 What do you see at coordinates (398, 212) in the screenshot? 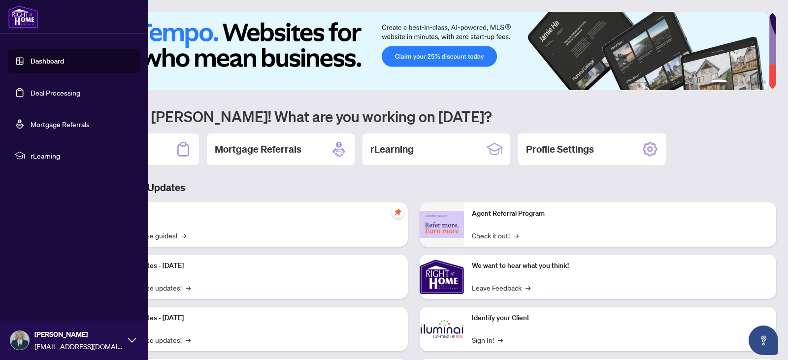
I see `span: pushpin` at bounding box center [398, 212].